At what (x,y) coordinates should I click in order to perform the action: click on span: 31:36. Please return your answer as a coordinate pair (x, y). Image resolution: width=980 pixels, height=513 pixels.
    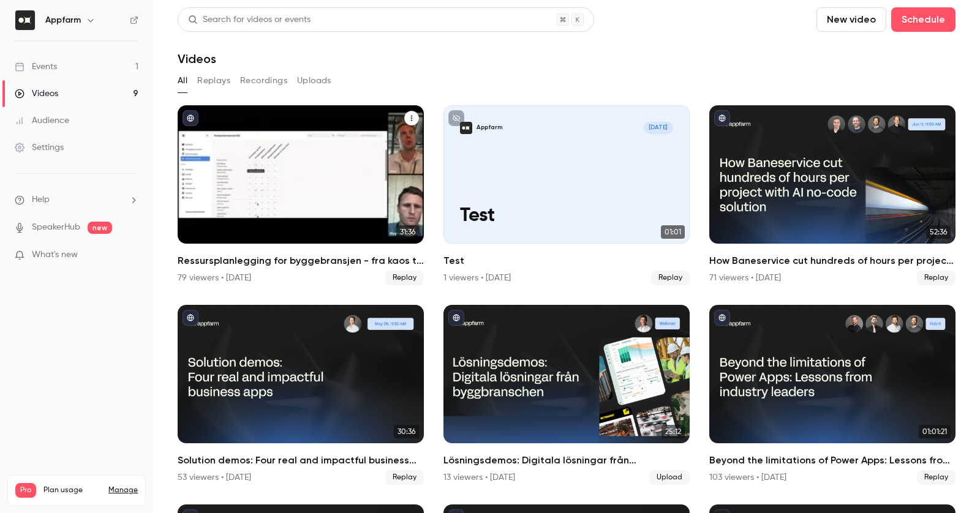
    Looking at the image, I should click on (407, 232).